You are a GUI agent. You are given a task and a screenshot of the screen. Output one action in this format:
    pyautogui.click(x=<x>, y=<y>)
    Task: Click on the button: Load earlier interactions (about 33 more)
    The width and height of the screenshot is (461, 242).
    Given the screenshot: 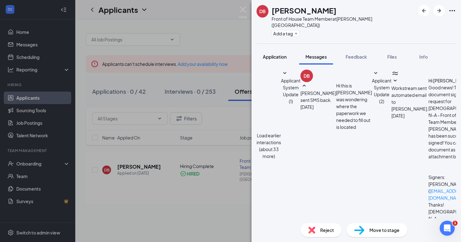 What is the action you would take?
    pyautogui.click(x=269, y=146)
    